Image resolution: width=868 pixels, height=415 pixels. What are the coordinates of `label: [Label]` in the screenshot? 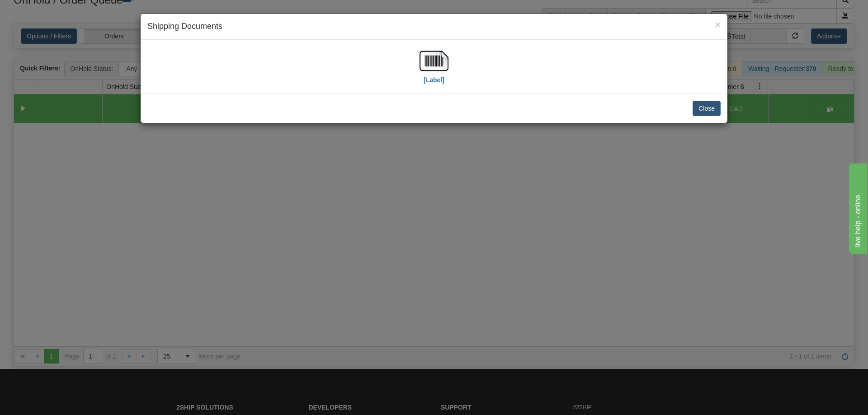 It's located at (434, 80).